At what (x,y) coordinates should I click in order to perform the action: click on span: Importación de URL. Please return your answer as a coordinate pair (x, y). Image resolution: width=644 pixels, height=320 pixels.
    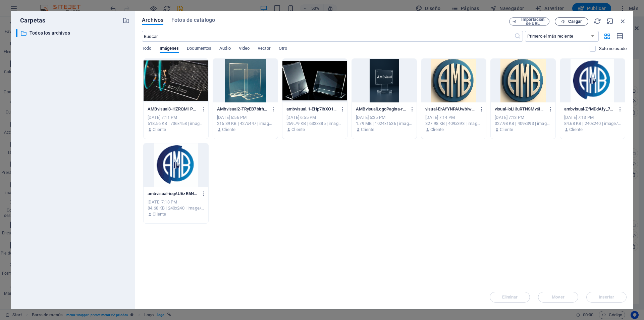
    Looking at the image, I should click on (533, 21).